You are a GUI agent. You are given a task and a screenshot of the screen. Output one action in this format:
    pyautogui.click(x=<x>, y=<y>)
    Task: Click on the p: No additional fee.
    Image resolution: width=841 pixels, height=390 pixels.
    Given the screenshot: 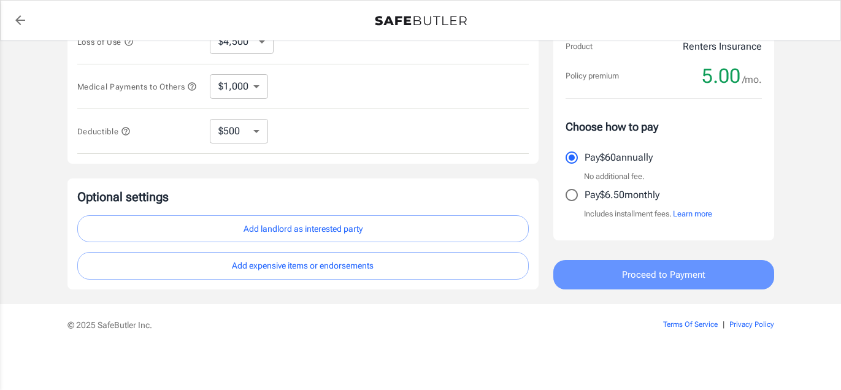 What is the action you would take?
    pyautogui.click(x=614, y=177)
    